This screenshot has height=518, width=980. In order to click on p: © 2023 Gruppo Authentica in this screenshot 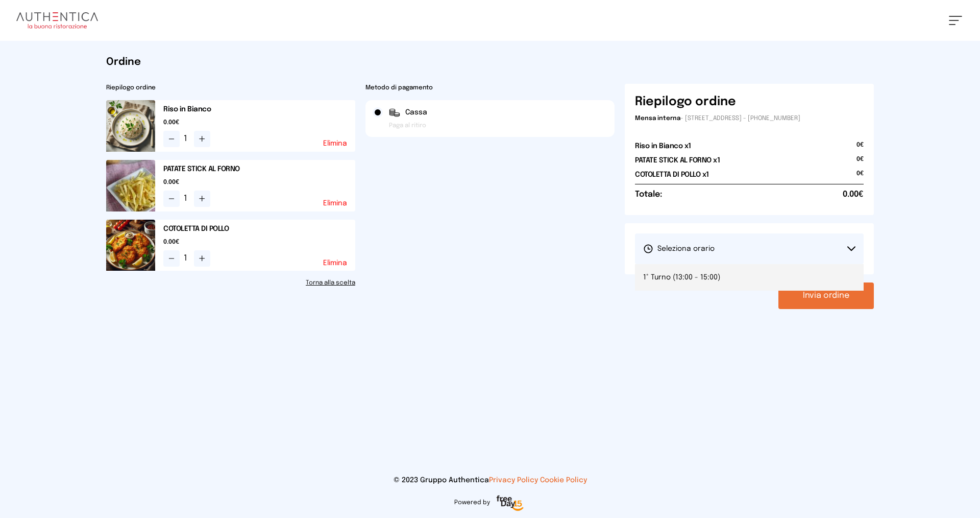, I will do `click(490, 480)`.